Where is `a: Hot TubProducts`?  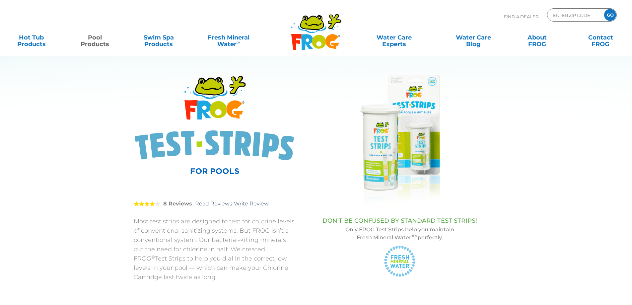
a: Hot TubProducts is located at coordinates (31, 37).